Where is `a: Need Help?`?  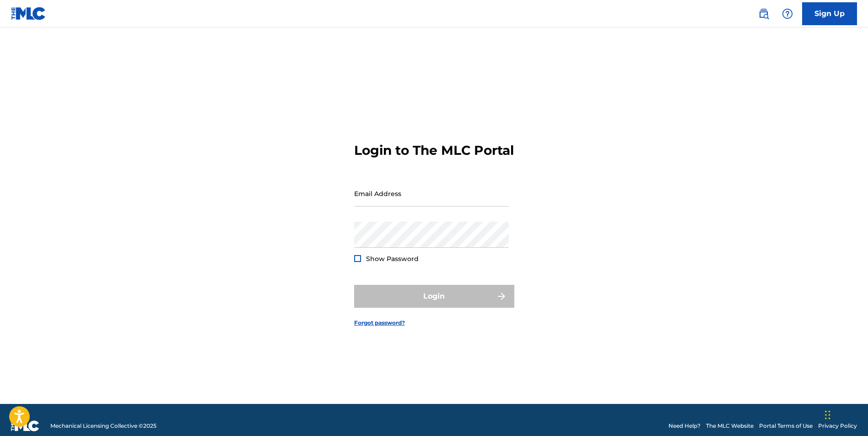 a: Need Help? is located at coordinates (685, 426).